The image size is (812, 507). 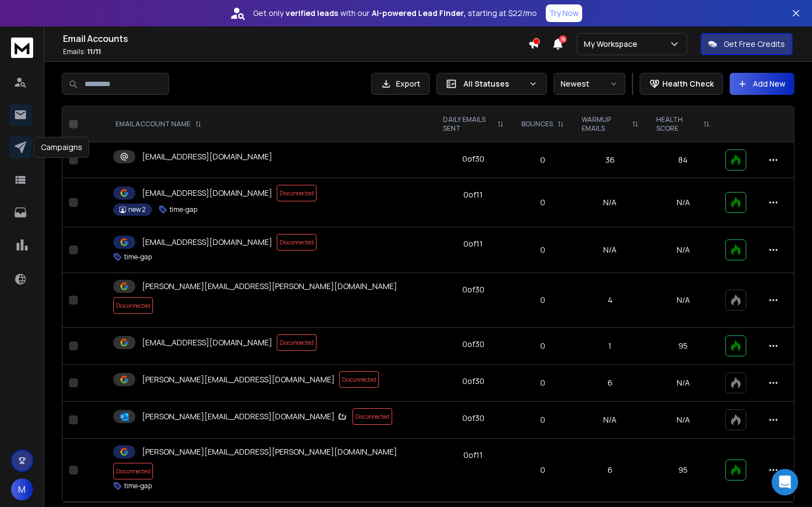 I want to click on strong: verified leads, so click(x=312, y=13).